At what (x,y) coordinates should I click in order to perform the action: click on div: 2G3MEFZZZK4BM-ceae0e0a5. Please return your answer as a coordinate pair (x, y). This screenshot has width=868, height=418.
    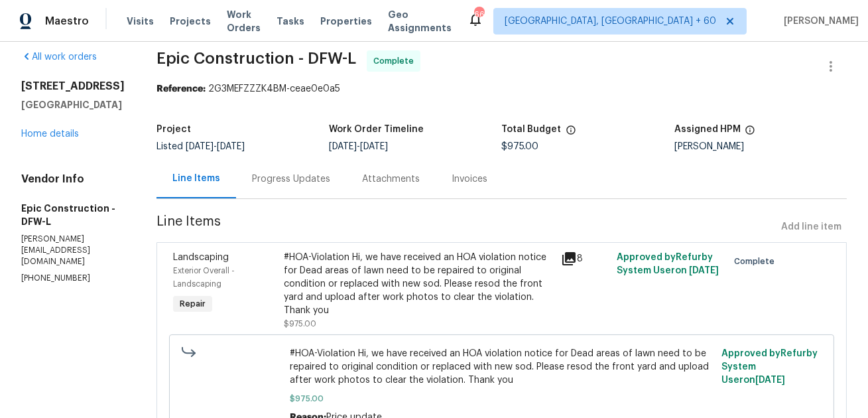
    Looking at the image, I should click on (501, 89).